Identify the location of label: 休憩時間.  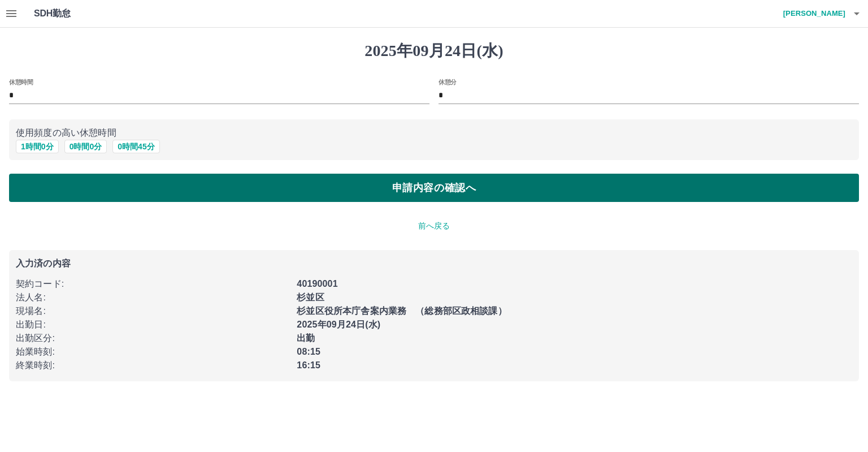
(21, 82).